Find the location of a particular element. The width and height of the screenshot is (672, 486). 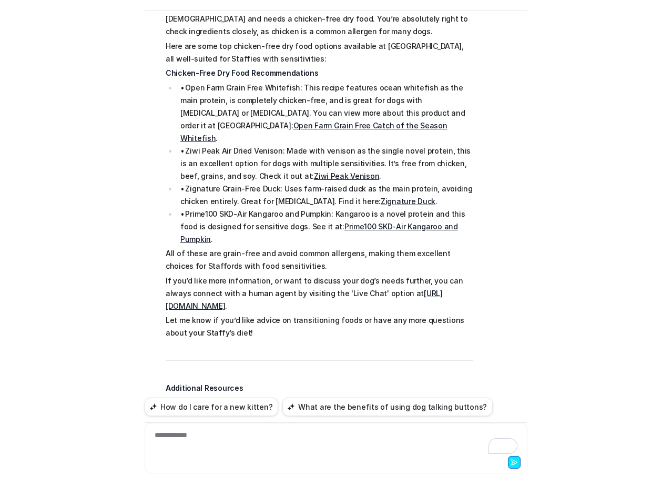

li: • Ziwi Peak Air Dried Venison: Made with venison as the single novel protein, this is an excellen... is located at coordinates (325, 164).